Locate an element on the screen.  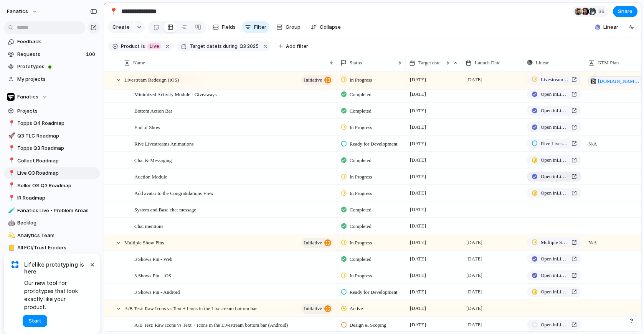
div: 🤖Backlog is located at coordinates (52, 223).